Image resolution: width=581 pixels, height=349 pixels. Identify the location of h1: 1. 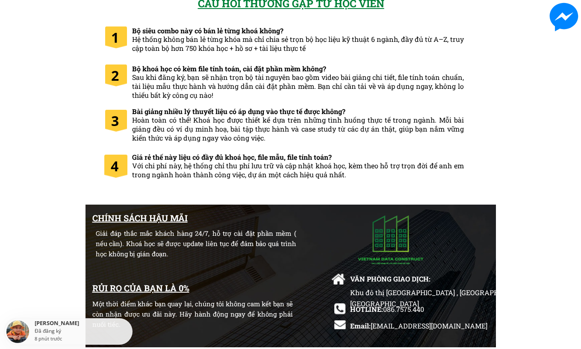
(118, 37).